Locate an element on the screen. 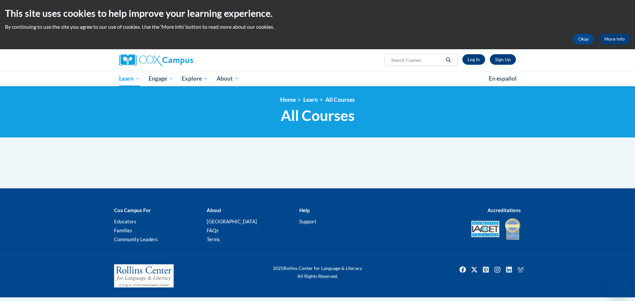  img: Instagram icon is located at coordinates (497, 270).